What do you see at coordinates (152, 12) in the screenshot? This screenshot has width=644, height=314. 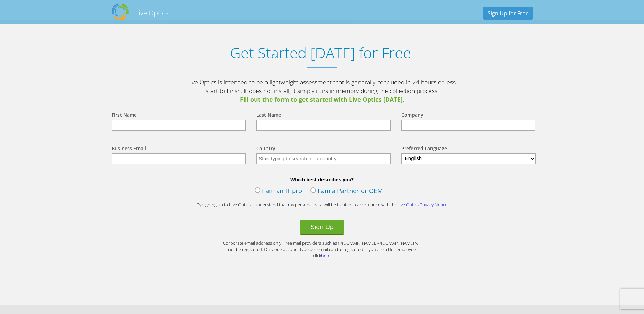 I see `h2: Live Optics` at bounding box center [152, 12].